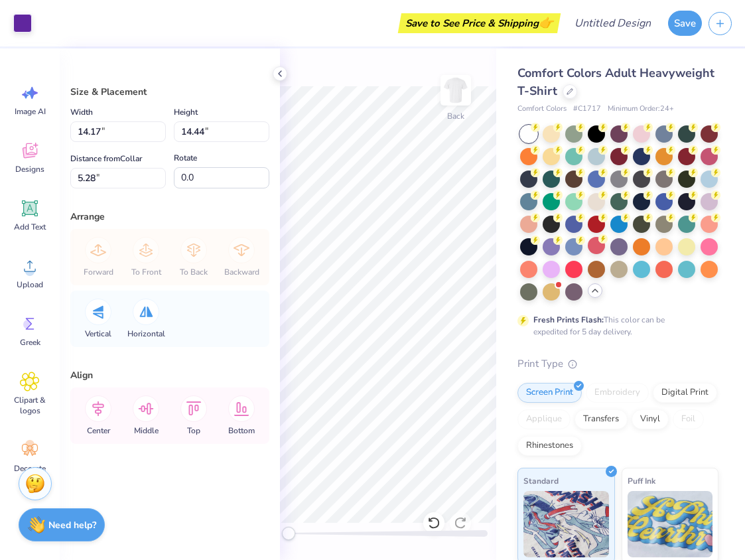  What do you see at coordinates (479, 23) in the screenshot?
I see `div: Save to See Price & Shipping` at bounding box center [479, 23].